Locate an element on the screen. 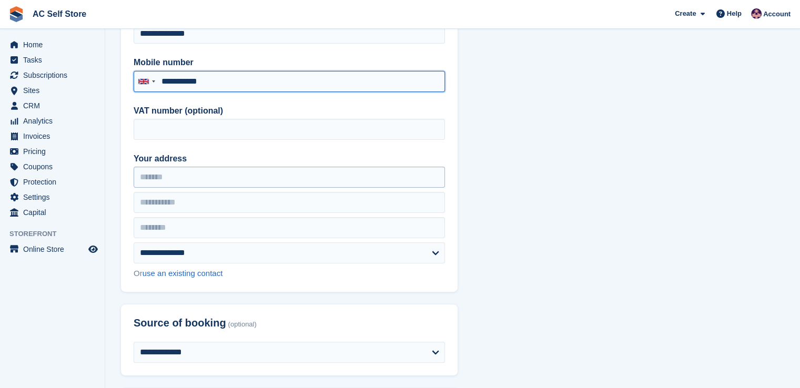 This screenshot has width=800, height=388. img: stora-icon-8386f47178a22dfd0bd8f6a31ec36ba5ce8667c1dd55bd0f319d3a0aa187defe.svg is located at coordinates (16, 14).